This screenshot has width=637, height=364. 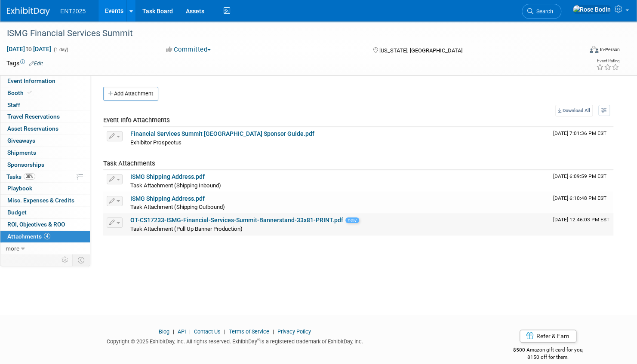 I want to click on span: Budget, so click(x=17, y=212).